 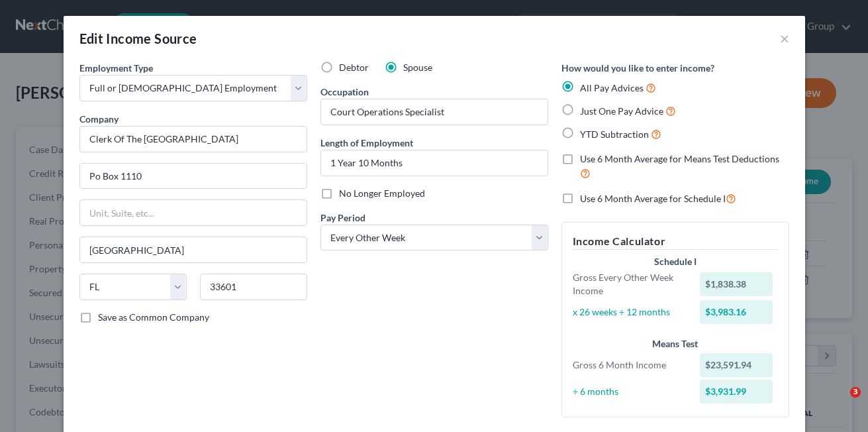 What do you see at coordinates (675, 261) in the screenshot?
I see `div: Schedule I` at bounding box center [675, 261].